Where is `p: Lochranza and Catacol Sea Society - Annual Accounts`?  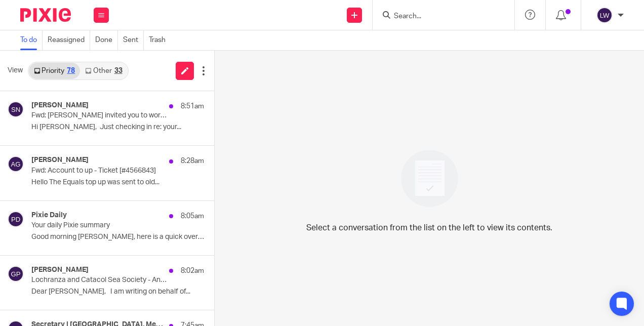 p: Lochranza and Catacol Sea Society - Annual Accounts is located at coordinates (100, 280).